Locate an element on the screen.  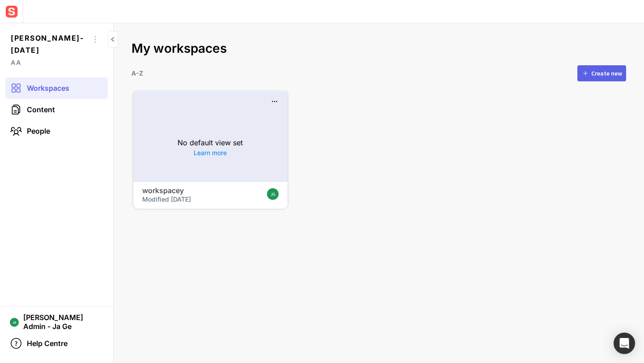
div: Open Intercom Messenger is located at coordinates (625, 343).